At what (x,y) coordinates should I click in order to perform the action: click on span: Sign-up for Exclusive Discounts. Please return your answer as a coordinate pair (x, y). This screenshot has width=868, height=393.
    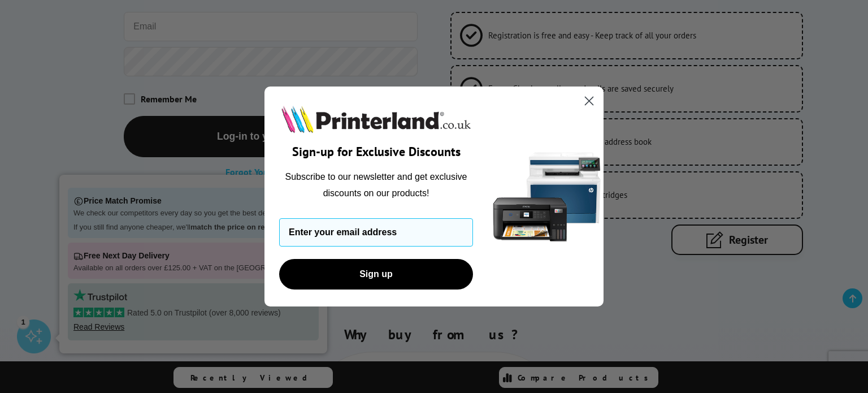
    Looking at the image, I should click on (376, 152).